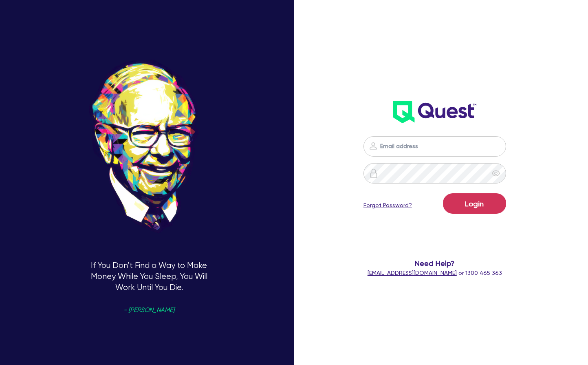 The height and width of the screenshot is (365, 588). What do you see at coordinates (496, 173) in the screenshot?
I see `span: eye` at bounding box center [496, 173].